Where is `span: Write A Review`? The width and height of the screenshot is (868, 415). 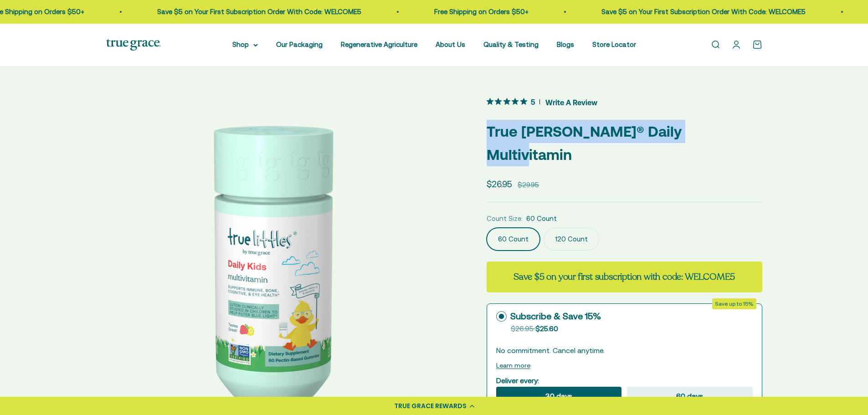
span: Write A Review is located at coordinates (571, 102).